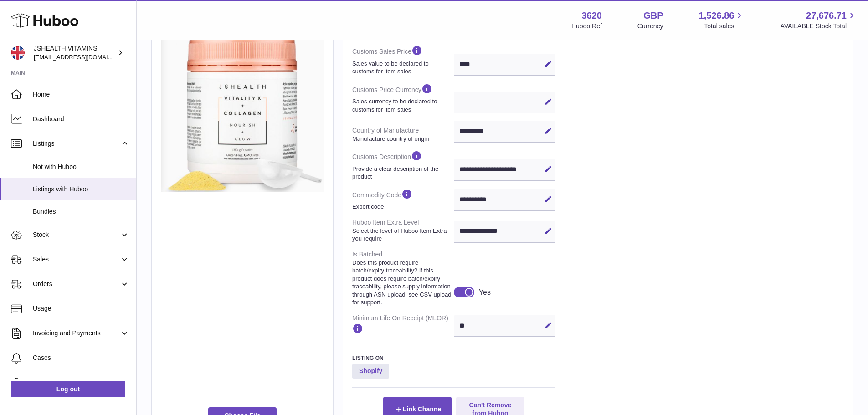 Image resolution: width=868 pixels, height=415 pixels. Describe the element at coordinates (403, 98) in the screenshot. I see `dt: Customs Price Currency` at that location.